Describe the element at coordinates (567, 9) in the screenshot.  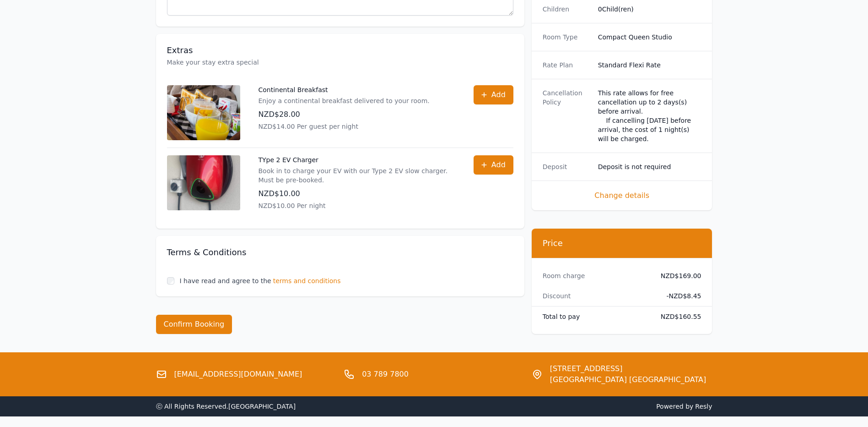
I see `dt: Children` at that location.